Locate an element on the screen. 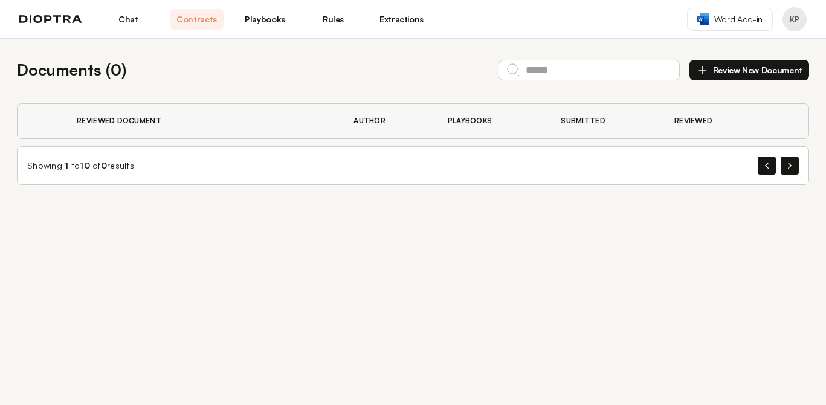  a: Extractions is located at coordinates (401, 19).